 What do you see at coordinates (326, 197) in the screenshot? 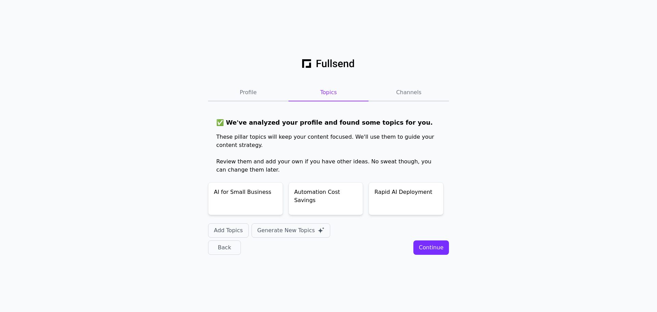
I see `div: Automation Cost Savings` at bounding box center [326, 197].